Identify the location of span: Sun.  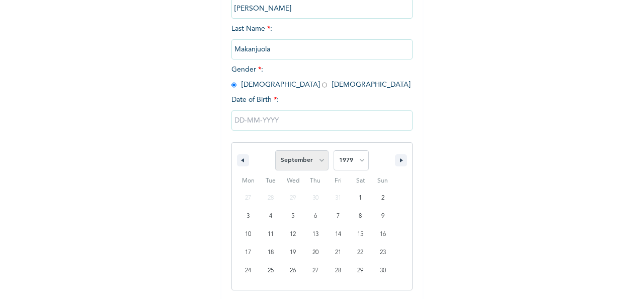
(382, 181).